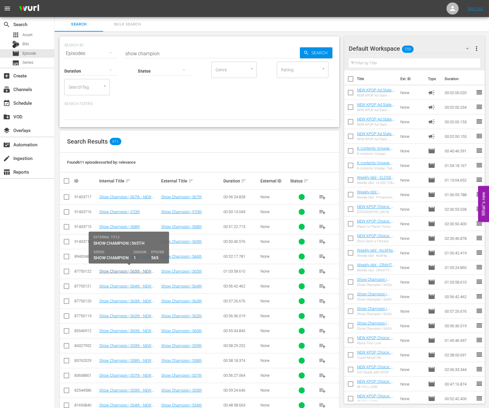 The width and height of the screenshot is (489, 408). What do you see at coordinates (244, 181) in the screenshot?
I see `span: sort` at bounding box center [244, 181].